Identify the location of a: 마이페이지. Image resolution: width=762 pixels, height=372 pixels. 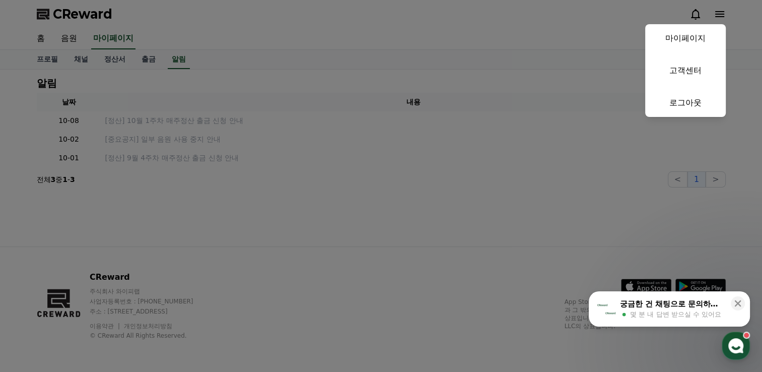
(686, 38).